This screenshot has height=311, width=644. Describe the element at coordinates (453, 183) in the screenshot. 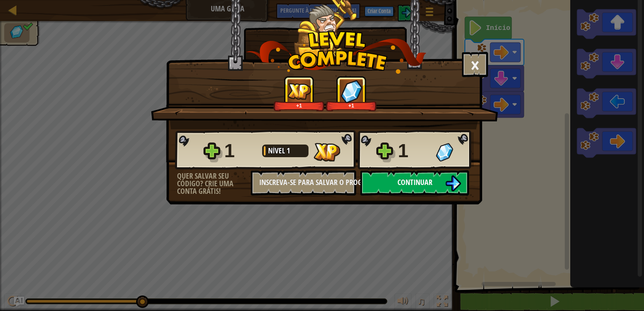

I see `img: Continuar` at that location.